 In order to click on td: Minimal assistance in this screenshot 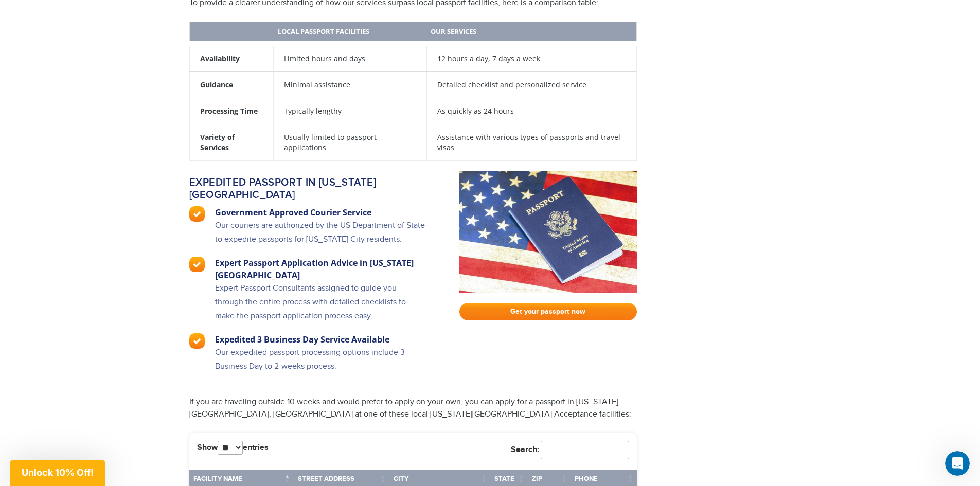, I will do `click(350, 84)`.